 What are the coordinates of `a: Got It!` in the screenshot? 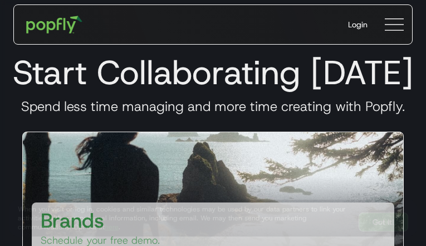 It's located at (383, 222).